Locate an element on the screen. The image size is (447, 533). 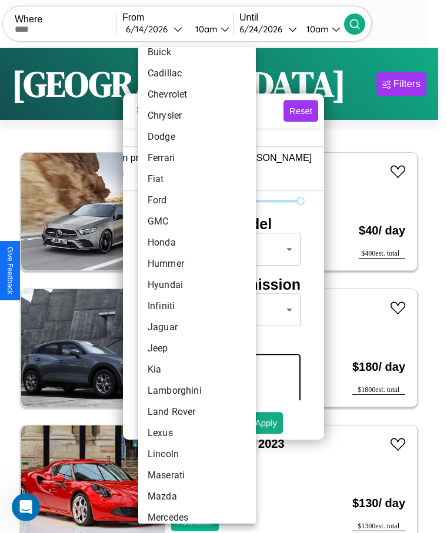
li: Dodge is located at coordinates (197, 137).